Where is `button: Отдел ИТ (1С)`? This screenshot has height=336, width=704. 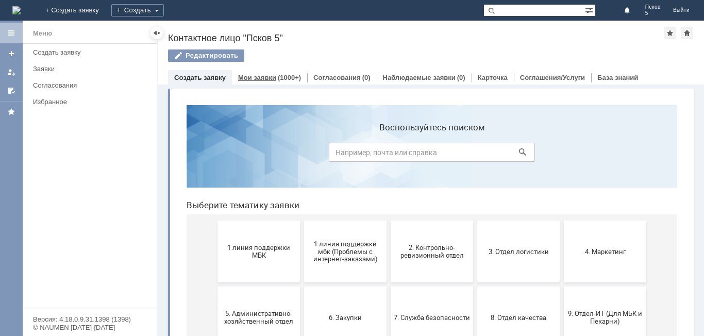
button: Отдел ИТ (1С) is located at coordinates (167, 286).